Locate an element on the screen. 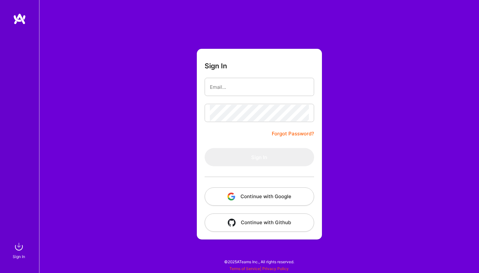 The height and width of the screenshot is (273, 479). input: Email... is located at coordinates (259, 87).